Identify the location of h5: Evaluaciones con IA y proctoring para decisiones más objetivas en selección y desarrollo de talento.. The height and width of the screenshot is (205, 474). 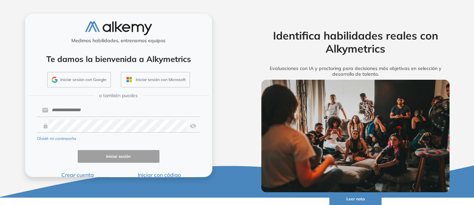
(355, 71).